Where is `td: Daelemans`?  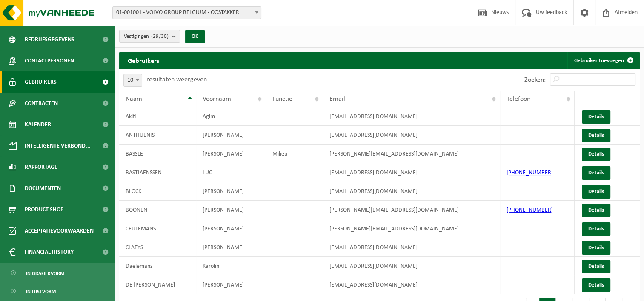
td: Daelemans is located at coordinates (158, 266).